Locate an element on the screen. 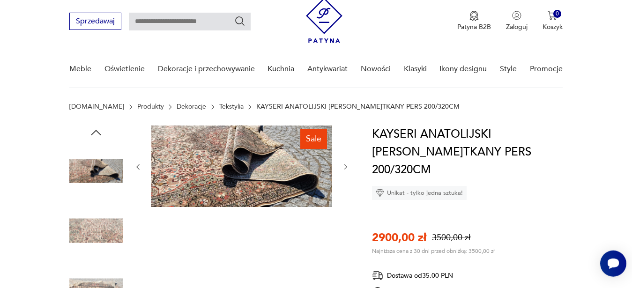 Image resolution: width=632 pixels, height=288 pixels. p: Koszyk is located at coordinates (553, 27).